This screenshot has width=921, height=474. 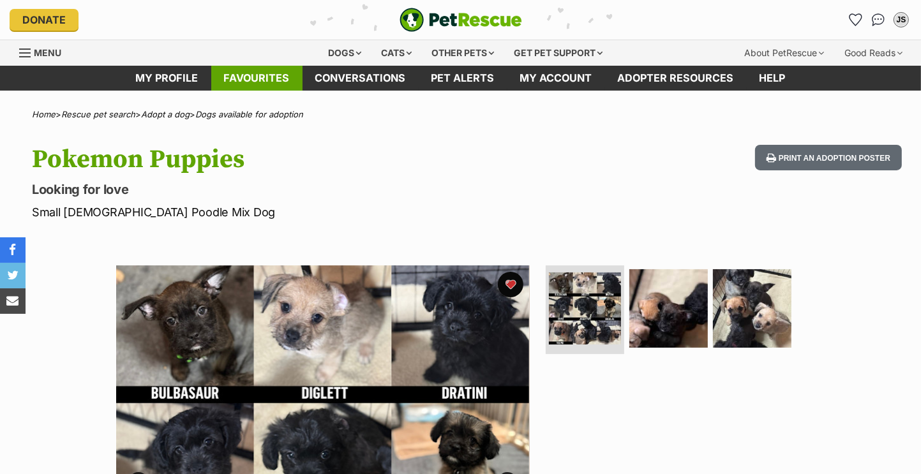 What do you see at coordinates (249, 114) in the screenshot?
I see `a: Dogs available for adoption` at bounding box center [249, 114].